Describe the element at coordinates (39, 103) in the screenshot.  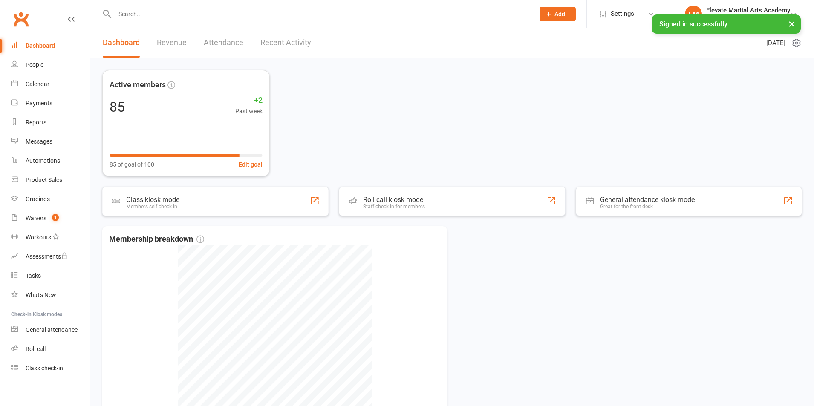
I see `div: Payments` at that location.